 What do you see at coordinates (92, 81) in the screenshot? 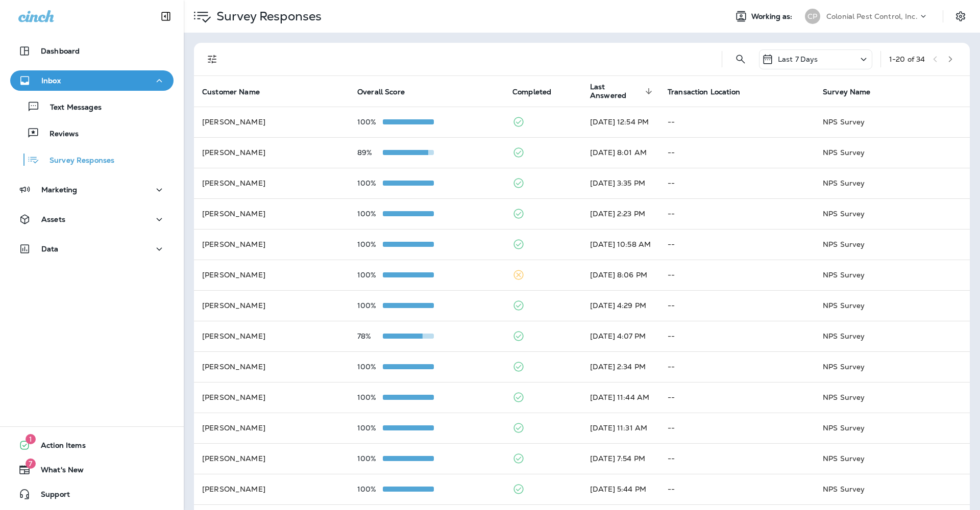
I see `button: Inbox` at bounding box center [92, 81].